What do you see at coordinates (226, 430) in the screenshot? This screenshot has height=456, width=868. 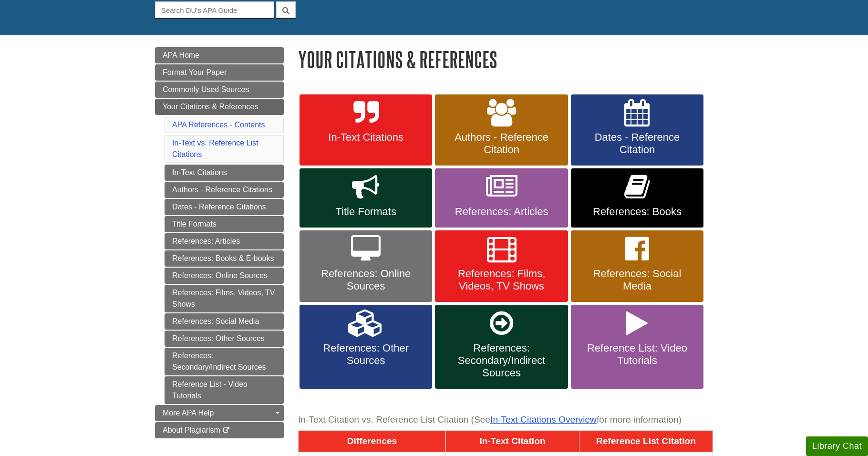 I see `i: This link opens in a new window` at bounding box center [226, 430].